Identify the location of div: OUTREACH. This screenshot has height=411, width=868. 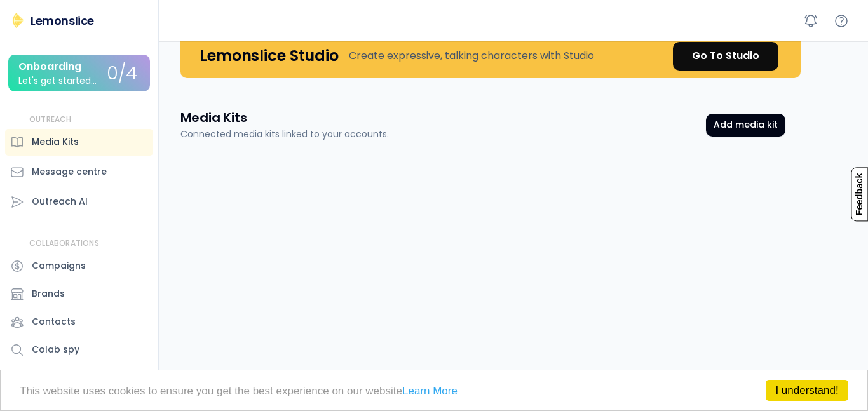
(50, 119).